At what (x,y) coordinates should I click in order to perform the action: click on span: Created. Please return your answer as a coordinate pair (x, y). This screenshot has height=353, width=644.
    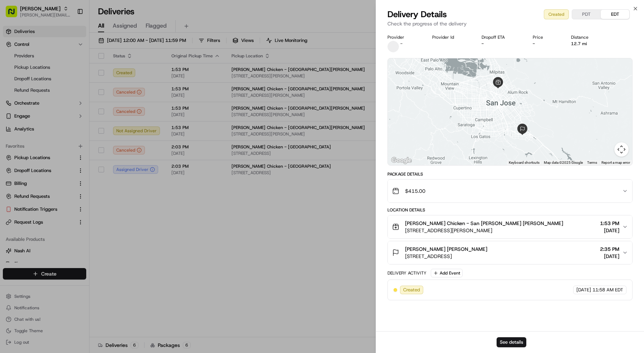
    Looking at the image, I should click on (411, 290).